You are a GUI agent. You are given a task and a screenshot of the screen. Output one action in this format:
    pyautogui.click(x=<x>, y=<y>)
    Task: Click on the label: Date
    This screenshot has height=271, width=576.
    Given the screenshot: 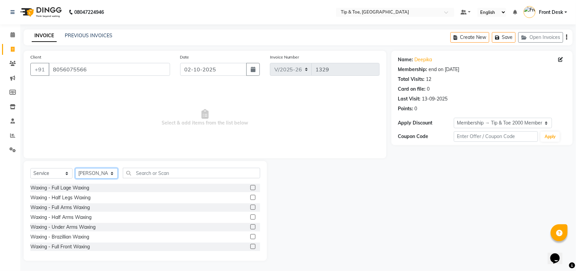 What is the action you would take?
    pyautogui.click(x=185, y=57)
    